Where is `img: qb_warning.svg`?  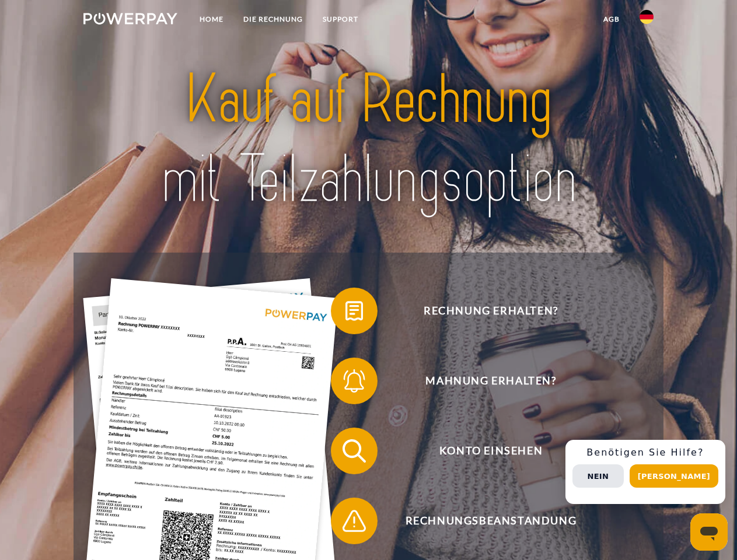
img: qb_warning.svg is located at coordinates (354, 521).